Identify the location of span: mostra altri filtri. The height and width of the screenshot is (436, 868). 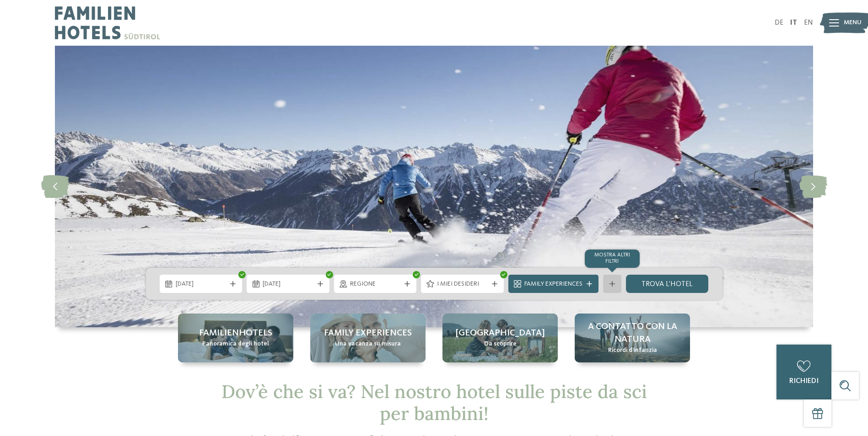
(612, 259).